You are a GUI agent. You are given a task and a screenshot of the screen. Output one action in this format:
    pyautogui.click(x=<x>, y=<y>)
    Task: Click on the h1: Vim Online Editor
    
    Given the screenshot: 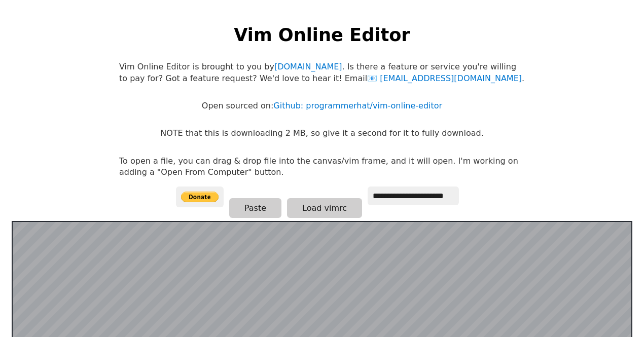 What is the action you would take?
    pyautogui.click(x=322, y=35)
    